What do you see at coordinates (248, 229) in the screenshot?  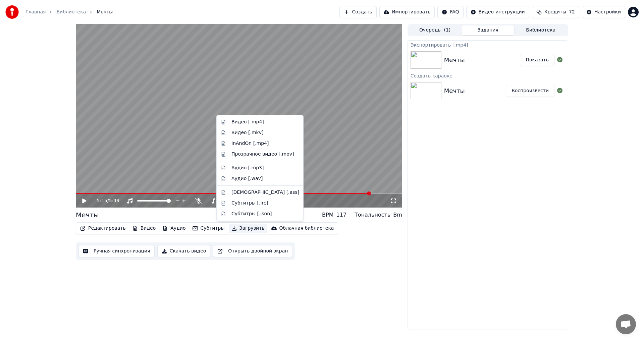 I see `button: Загрузить` at bounding box center [248, 229].